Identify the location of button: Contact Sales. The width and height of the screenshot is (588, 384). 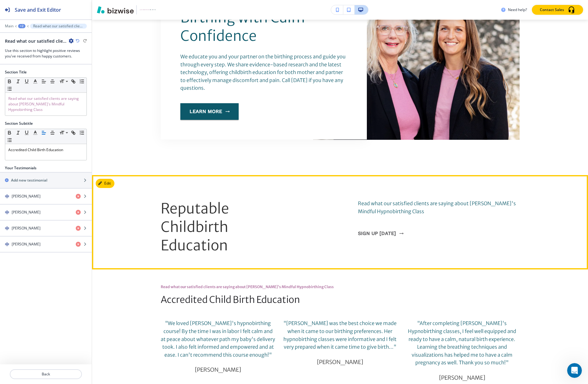
(557, 10).